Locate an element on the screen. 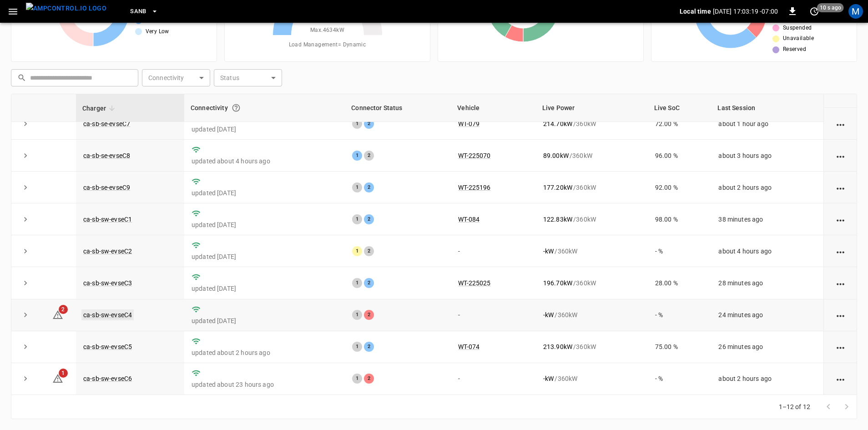 This screenshot has height=430, width=868. th: Last Session is located at coordinates (767, 108).